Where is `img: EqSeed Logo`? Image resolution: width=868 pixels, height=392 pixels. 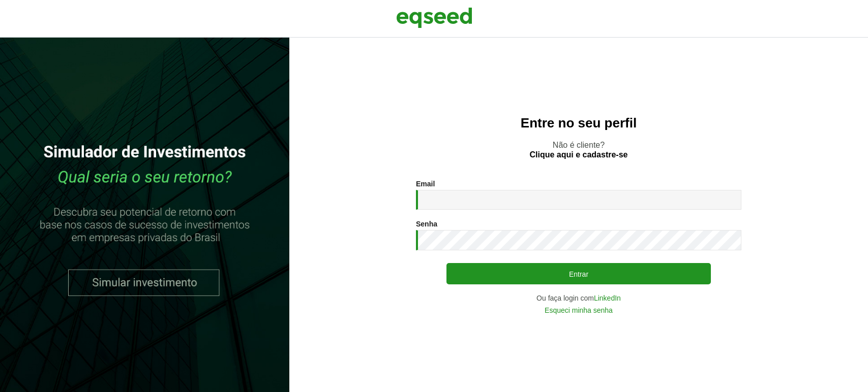
img: EqSeed Logo is located at coordinates (434, 18).